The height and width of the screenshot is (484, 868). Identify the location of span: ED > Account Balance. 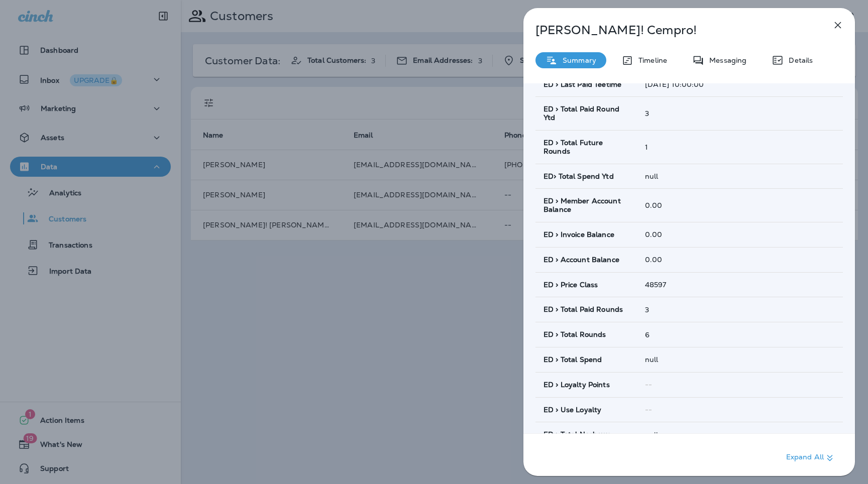
(581, 259).